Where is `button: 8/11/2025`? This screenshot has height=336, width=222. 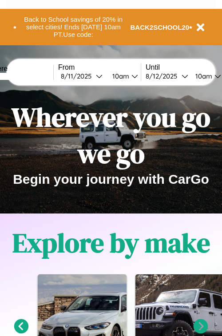
button: 8/11/2025 is located at coordinates (82, 76).